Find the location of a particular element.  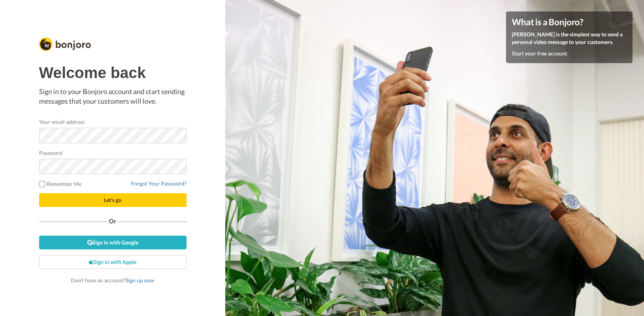

a: Sign up now is located at coordinates (140, 280).